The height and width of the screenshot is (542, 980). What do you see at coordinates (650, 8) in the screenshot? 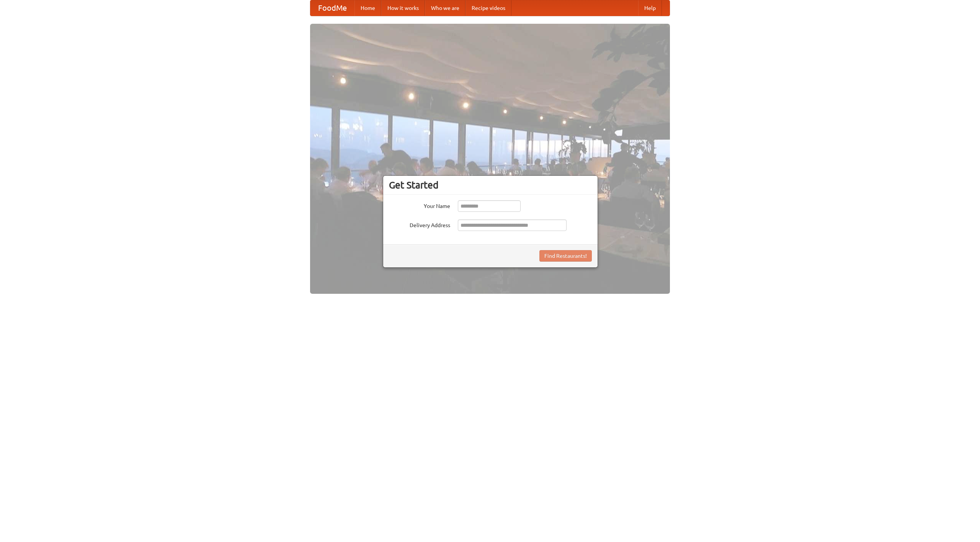
I see `a: Help` at bounding box center [650, 8].